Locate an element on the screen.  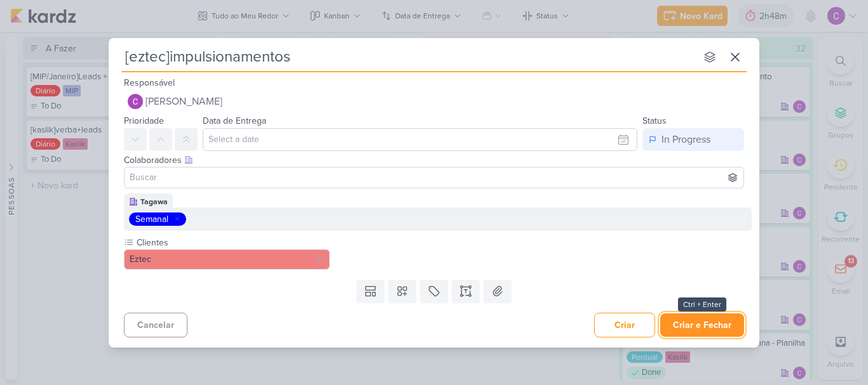
button: Cancelar is located at coordinates (156, 325).